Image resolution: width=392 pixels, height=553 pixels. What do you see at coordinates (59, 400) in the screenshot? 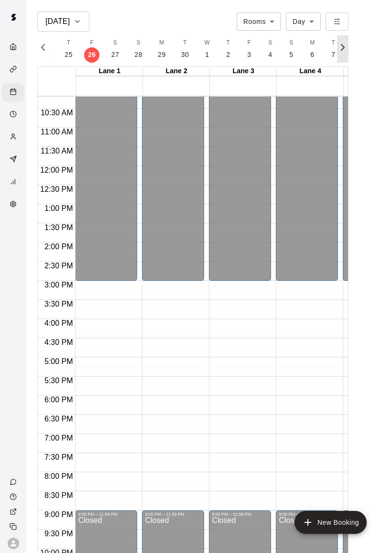
I see `span: 6:00 PM` at bounding box center [59, 400].